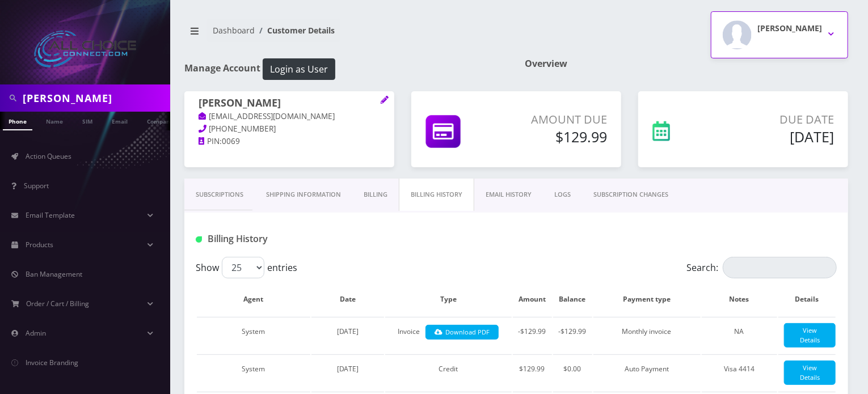 The width and height of the screenshot is (868, 394). What do you see at coordinates (448, 335) in the screenshot?
I see `td: Invoice` at bounding box center [448, 335].